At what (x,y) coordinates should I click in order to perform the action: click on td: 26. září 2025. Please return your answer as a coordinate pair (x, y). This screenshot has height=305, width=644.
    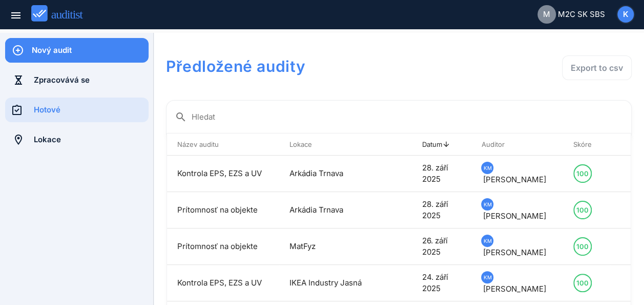
    Looking at the image, I should click on (441, 247).